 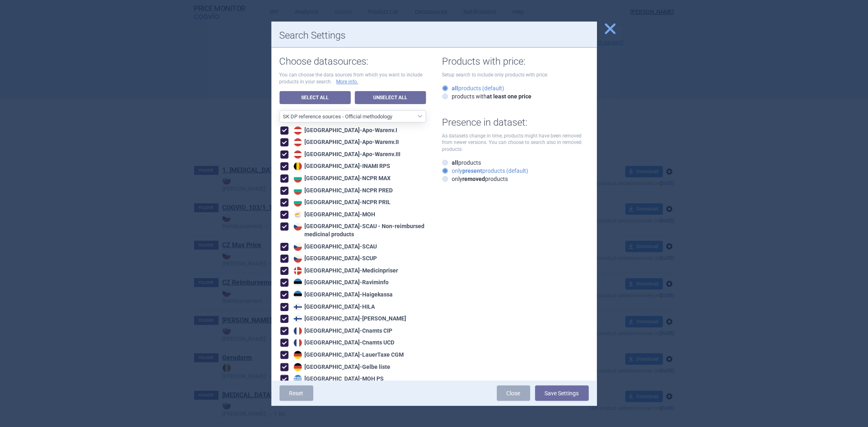 What do you see at coordinates (474, 88) in the screenshot?
I see `label: products (default)` at bounding box center [474, 88].